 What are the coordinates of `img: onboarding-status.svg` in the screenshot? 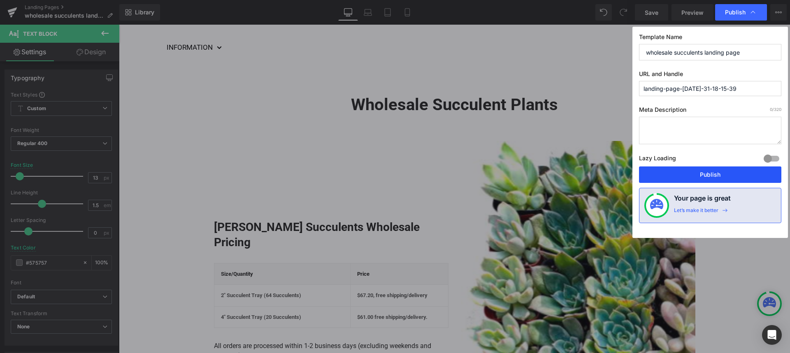 It's located at (657, 206).